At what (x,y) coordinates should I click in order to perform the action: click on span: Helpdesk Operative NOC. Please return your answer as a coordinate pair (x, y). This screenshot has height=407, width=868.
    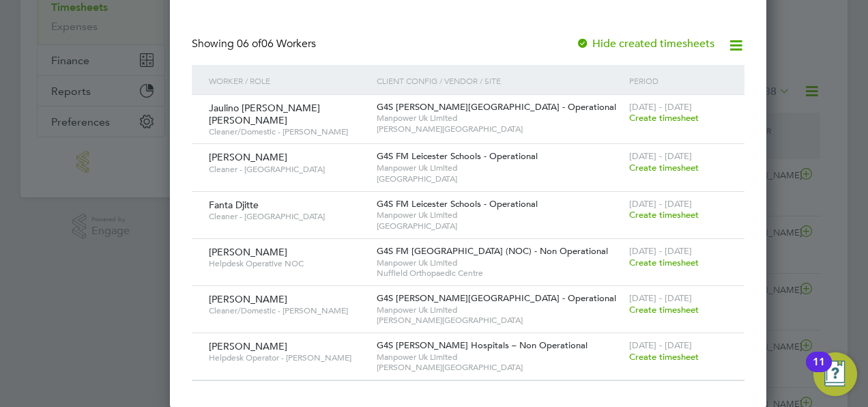
    Looking at the image, I should click on (287, 264).